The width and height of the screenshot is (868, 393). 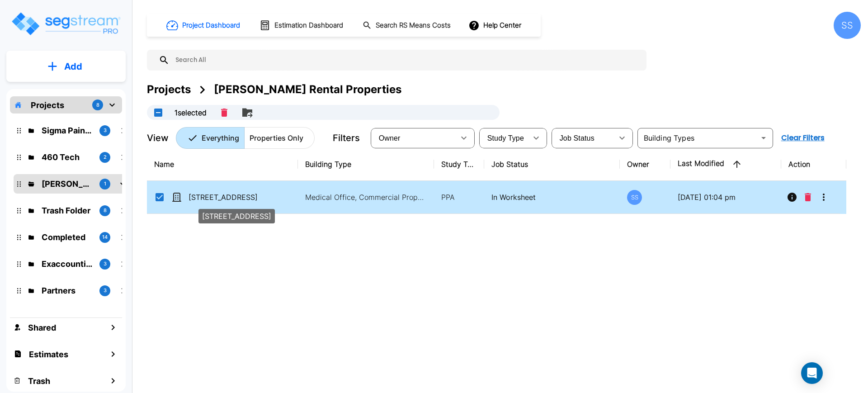 What do you see at coordinates (39, 381) in the screenshot?
I see `h1: Trash` at bounding box center [39, 381].